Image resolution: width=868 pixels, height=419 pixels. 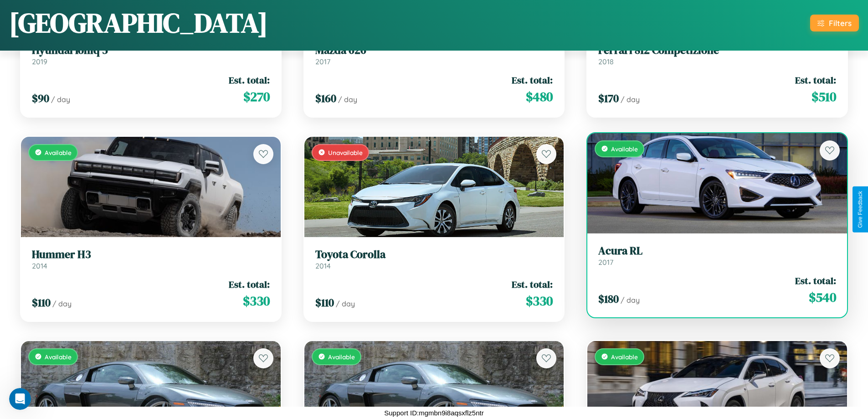 I want to click on span: $ 180, so click(x=608, y=298).